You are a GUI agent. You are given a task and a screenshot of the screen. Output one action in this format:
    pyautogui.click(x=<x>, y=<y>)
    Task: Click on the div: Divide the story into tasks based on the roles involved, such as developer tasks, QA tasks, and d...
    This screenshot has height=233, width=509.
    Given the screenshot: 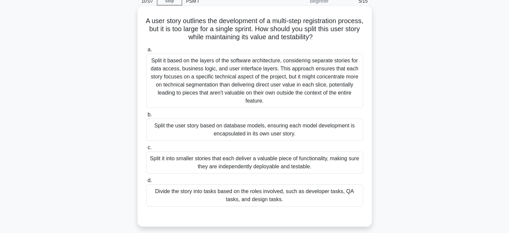 What is the action you would take?
    pyautogui.click(x=255, y=195)
    